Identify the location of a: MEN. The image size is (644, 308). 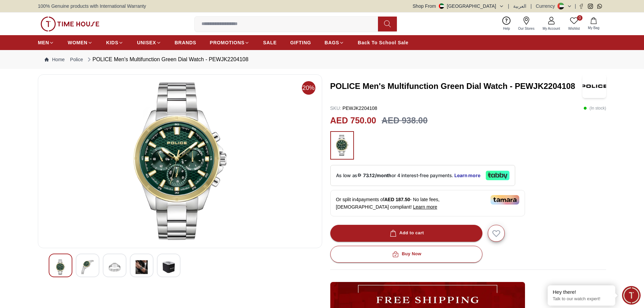
(46, 43).